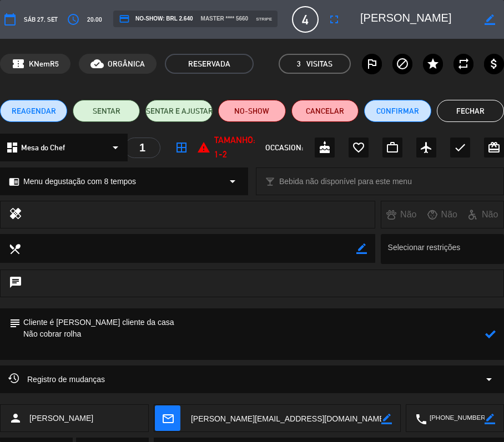 The image size is (504, 442). I want to click on i: card_giftcard, so click(494, 147).